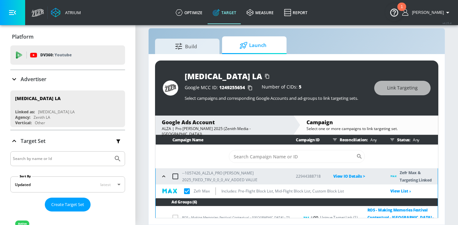  What do you see at coordinates (71, 13) in the screenshot?
I see `div: Atrium` at bounding box center [71, 13].